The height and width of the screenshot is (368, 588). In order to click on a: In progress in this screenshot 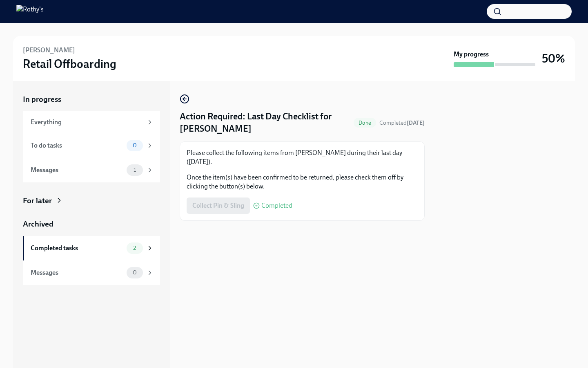, I will do `click(92, 99)`.